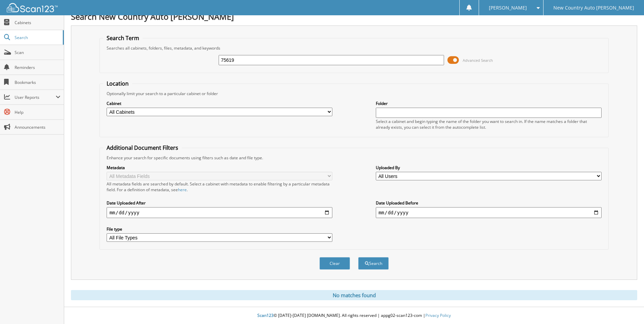 The image size is (644, 324). I want to click on span: Scan, so click(37, 52).